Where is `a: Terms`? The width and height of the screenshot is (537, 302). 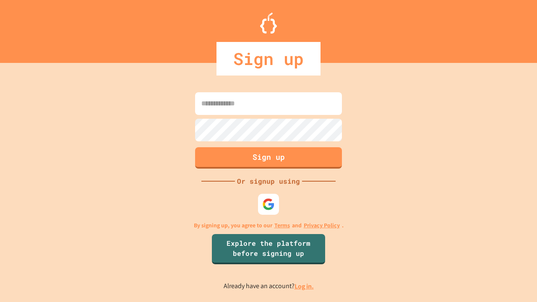 a: Terms is located at coordinates (282, 225).